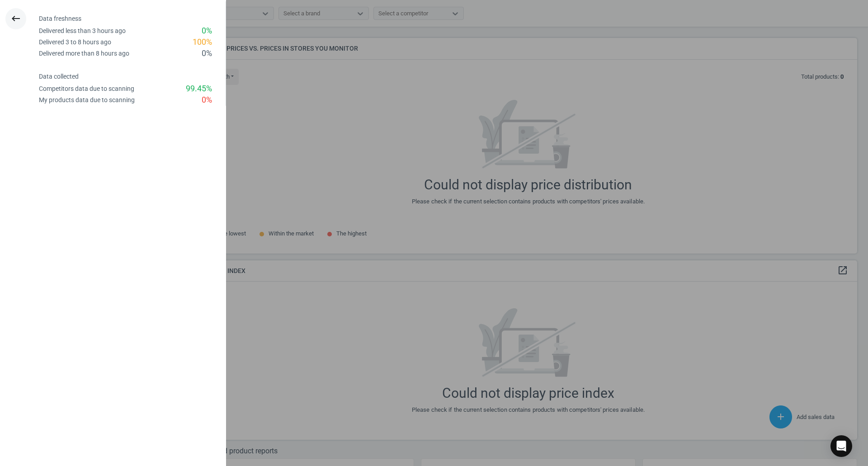 Image resolution: width=868 pixels, height=466 pixels. I want to click on div: Competitors data due to scanning, so click(86, 89).